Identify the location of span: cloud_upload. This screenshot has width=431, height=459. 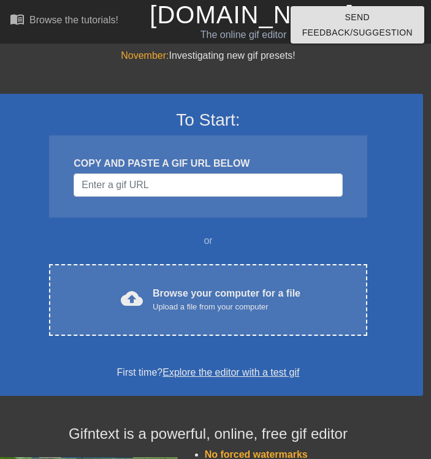
(132, 298).